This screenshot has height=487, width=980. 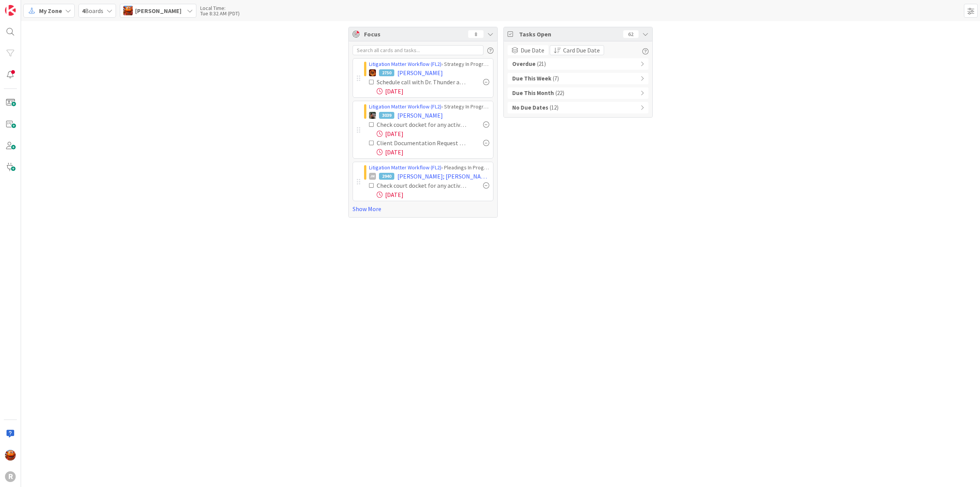 What do you see at coordinates (83, 11) in the screenshot?
I see `b: 4` at bounding box center [83, 11].